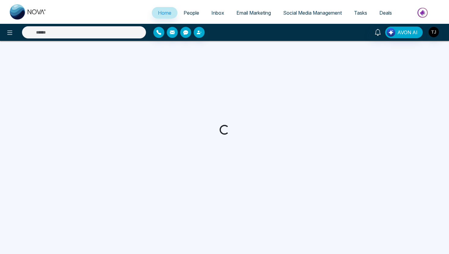  I want to click on span: Email Marketing, so click(254, 13).